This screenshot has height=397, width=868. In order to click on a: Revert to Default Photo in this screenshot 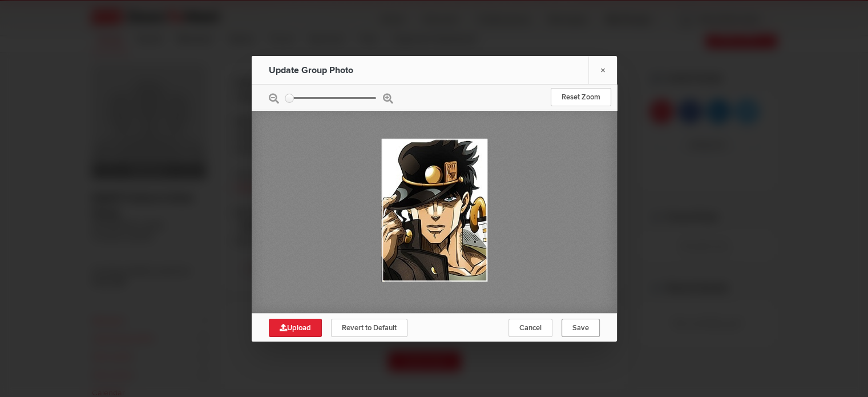, I will do `click(369, 328)`.